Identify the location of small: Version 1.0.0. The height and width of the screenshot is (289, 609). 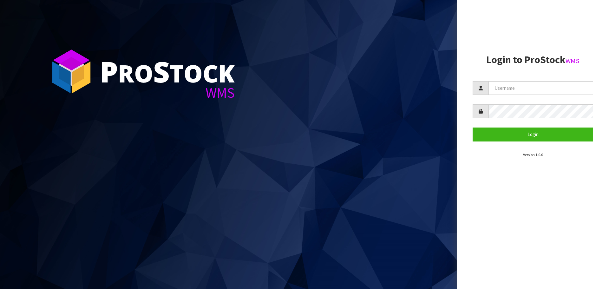
(533, 155).